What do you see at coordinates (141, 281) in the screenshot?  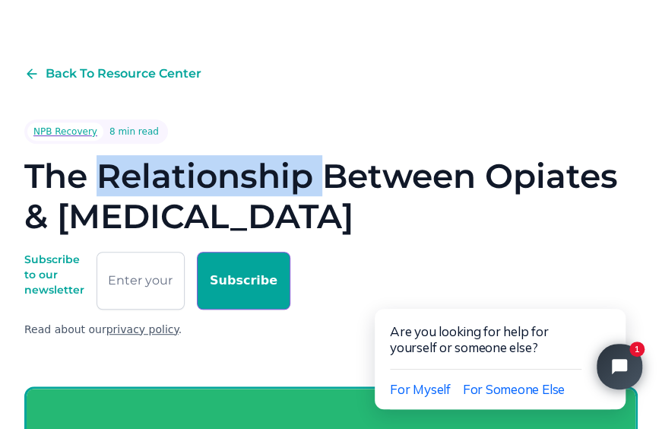 I see `input: Enter your email` at bounding box center [141, 281].